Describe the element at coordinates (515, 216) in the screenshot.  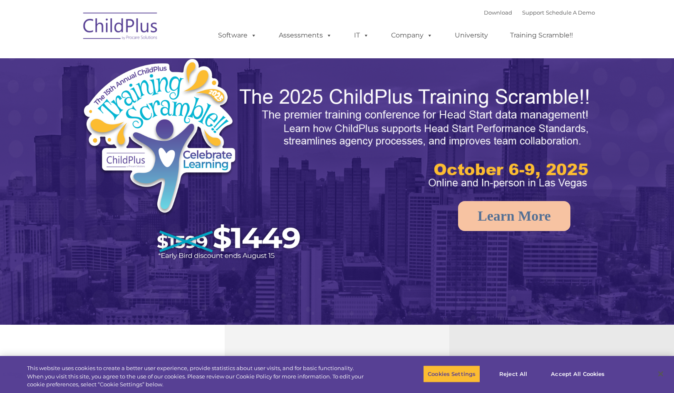
I see `a: Learn More` at that location.